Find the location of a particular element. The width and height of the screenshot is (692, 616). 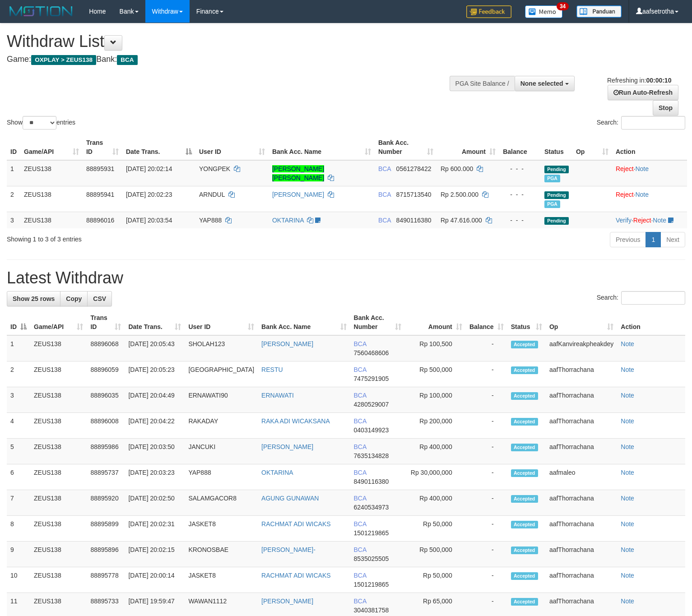

th: Balance is located at coordinates (520, 147).